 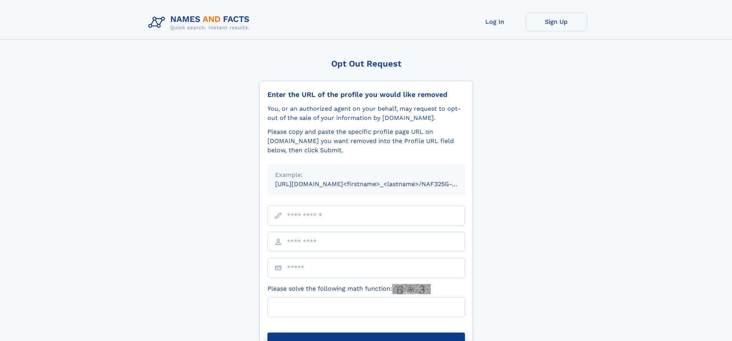 I want to click on a: Log In, so click(x=495, y=22).